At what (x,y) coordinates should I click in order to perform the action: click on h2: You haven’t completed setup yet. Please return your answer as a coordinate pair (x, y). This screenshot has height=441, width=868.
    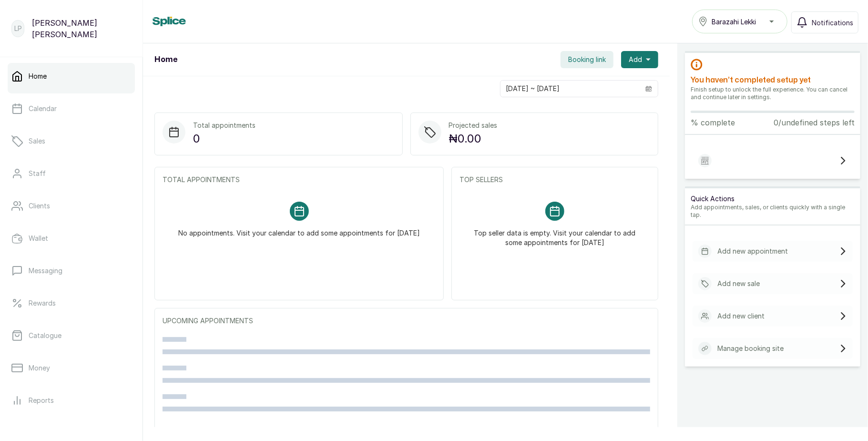
    Looking at the image, I should click on (773, 80).